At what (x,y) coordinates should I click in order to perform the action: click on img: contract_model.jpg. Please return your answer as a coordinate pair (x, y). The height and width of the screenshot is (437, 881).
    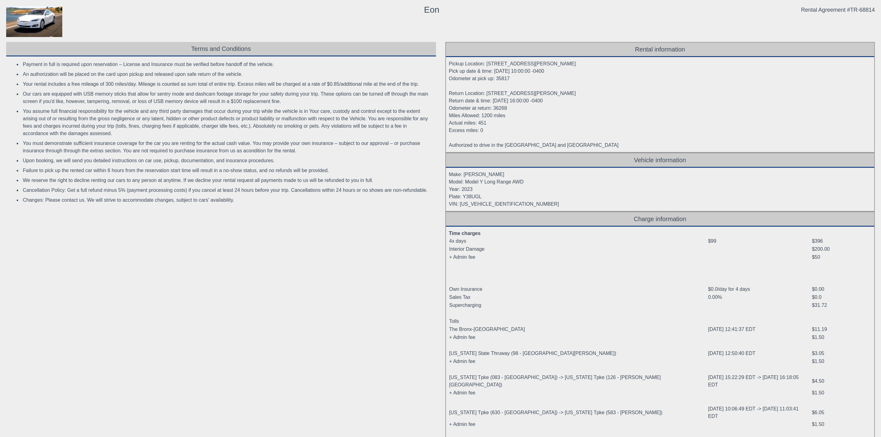
    Looking at the image, I should click on (34, 22).